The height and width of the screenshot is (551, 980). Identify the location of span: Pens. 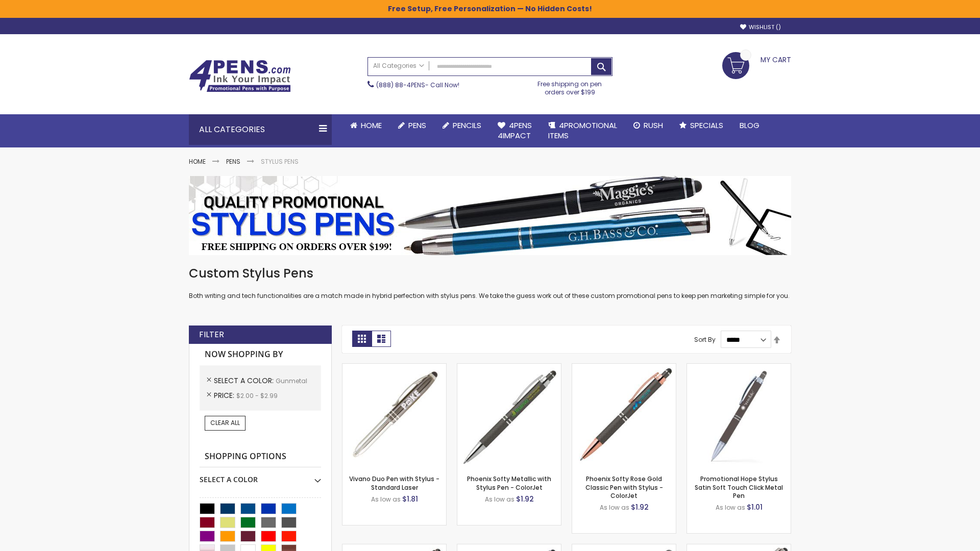
(417, 125).